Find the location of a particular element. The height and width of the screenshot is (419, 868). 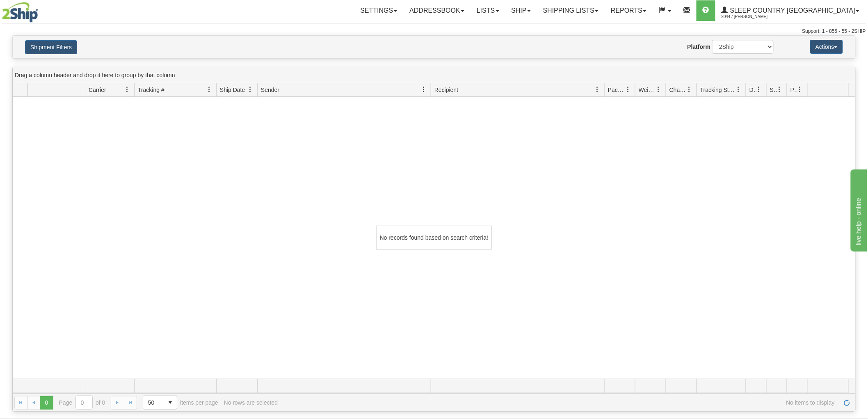

span: Shipment Issues is located at coordinates (774, 90).